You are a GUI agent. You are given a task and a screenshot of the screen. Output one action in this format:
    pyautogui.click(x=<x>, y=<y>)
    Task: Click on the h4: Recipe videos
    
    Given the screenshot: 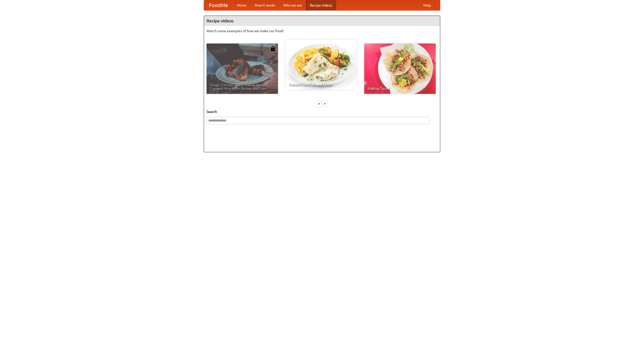 What is the action you would take?
    pyautogui.click(x=322, y=21)
    